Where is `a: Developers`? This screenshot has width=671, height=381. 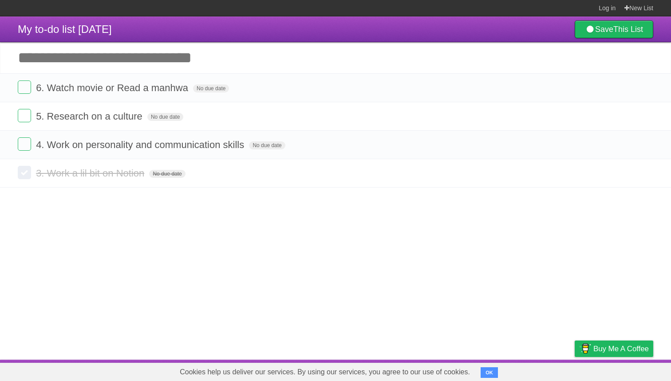
a: Developers is located at coordinates (504, 370).